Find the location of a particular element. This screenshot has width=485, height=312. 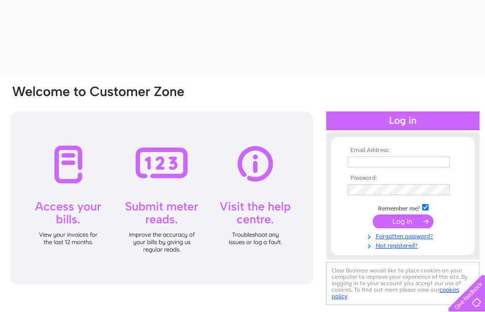

td: Remember me? is located at coordinates (403, 207).